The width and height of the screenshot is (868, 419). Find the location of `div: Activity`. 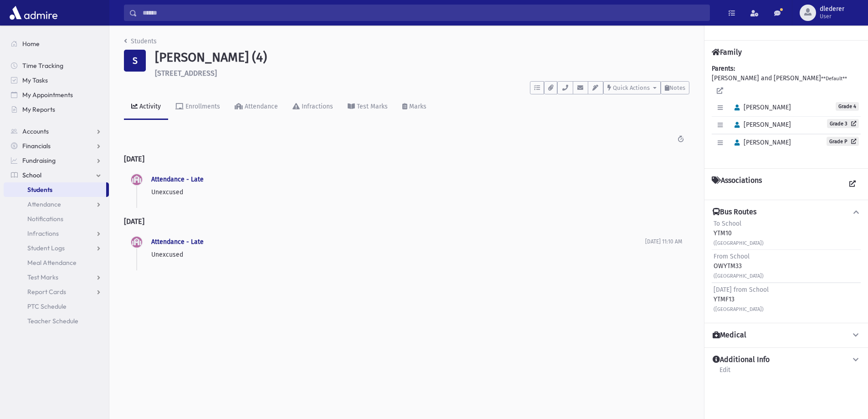

div: Activity is located at coordinates (149, 106).